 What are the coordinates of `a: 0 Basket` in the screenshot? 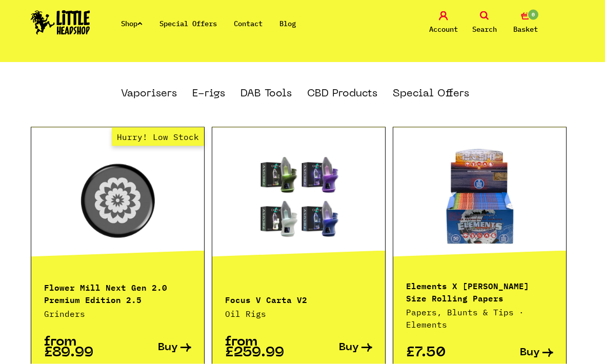 It's located at (525, 23).